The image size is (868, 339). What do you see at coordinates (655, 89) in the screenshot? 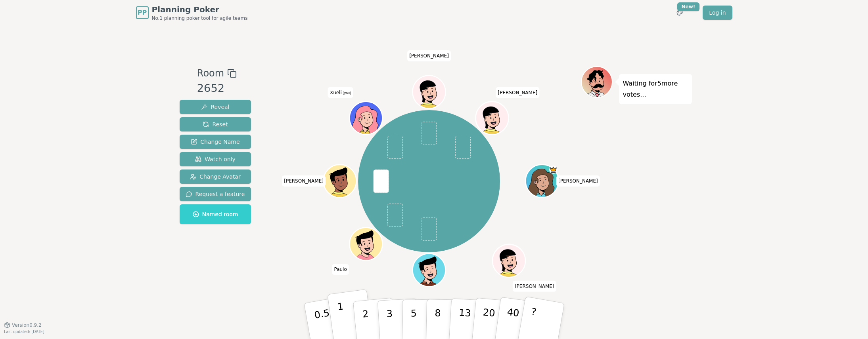
I see `p: Waiting for 5 more votes...` at bounding box center [655, 89].